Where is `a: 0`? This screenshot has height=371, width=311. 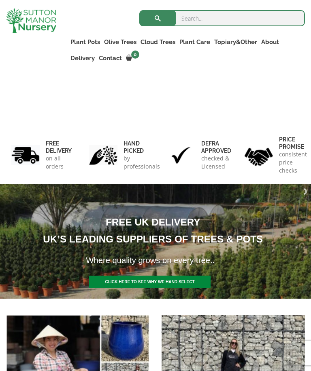 a: 0 is located at coordinates (133, 58).